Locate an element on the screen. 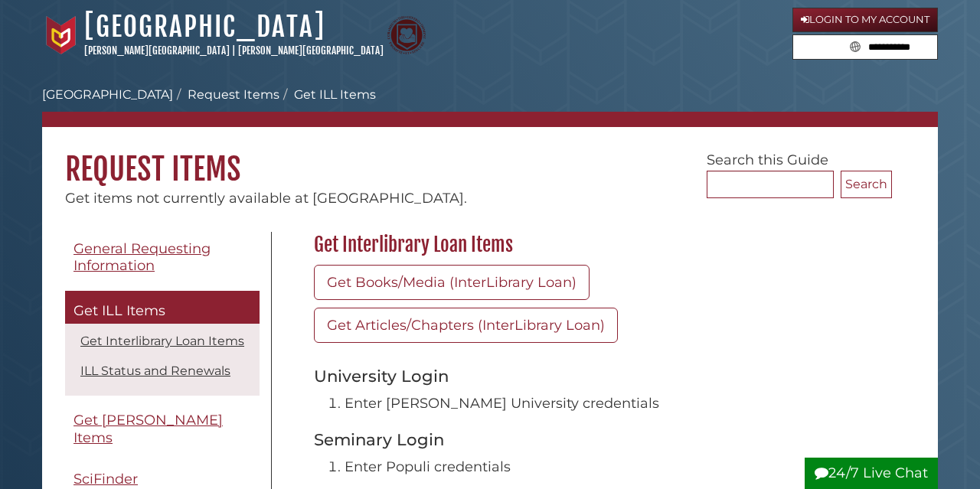 This screenshot has width=980, height=489. a: General Requesting Information is located at coordinates (162, 257).